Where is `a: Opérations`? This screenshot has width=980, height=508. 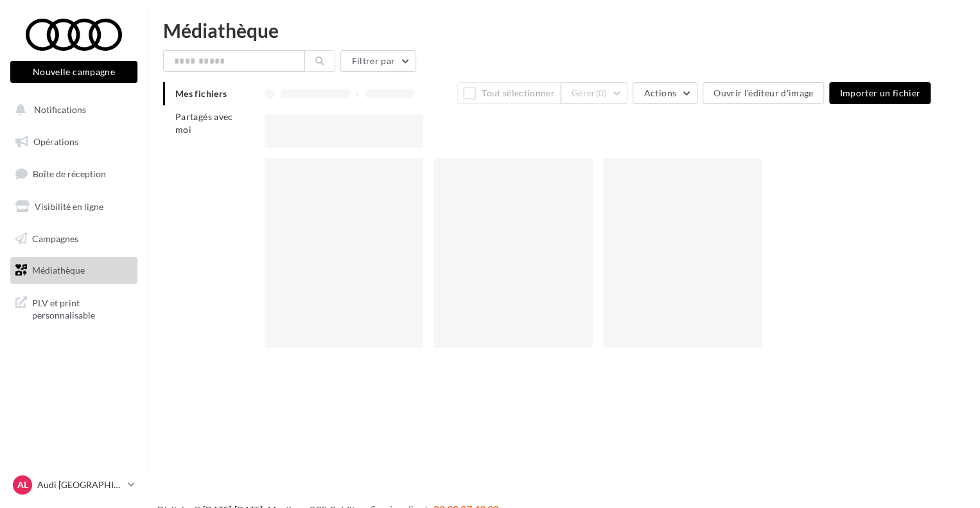
a: Opérations is located at coordinates (74, 142).